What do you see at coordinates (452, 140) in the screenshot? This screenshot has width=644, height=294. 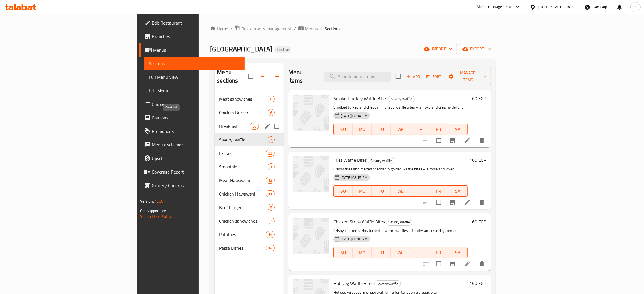 I see `button: Branch-specific-item` at bounding box center [452, 140].